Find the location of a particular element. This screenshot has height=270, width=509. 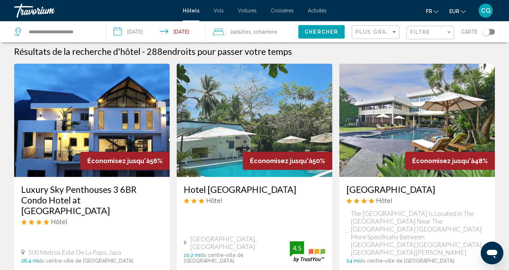

span: 24 mi is located at coordinates (353, 260).